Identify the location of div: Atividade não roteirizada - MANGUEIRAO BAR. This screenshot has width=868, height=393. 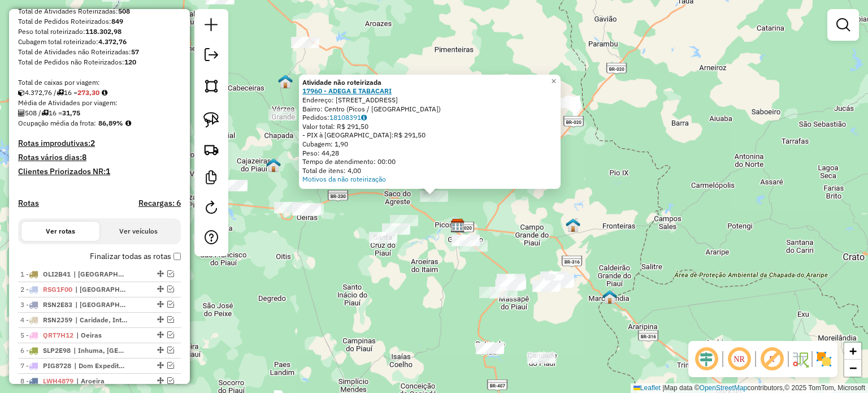
(396, 229).